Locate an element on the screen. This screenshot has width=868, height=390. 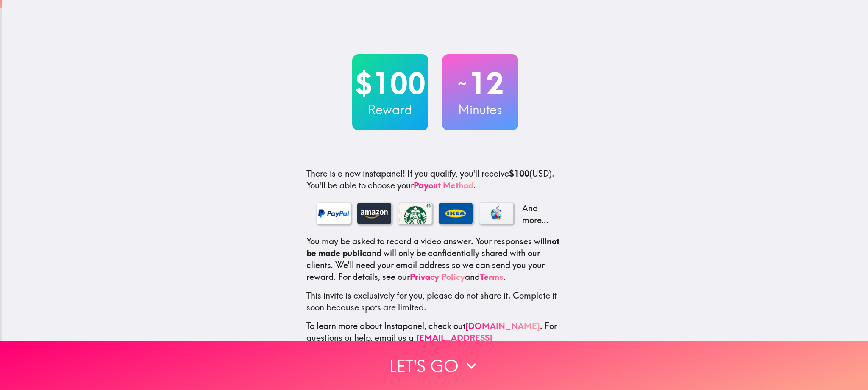
p: To learn more about Instapanel, check out . For questions or help, email us at . is located at coordinates (436, 338).